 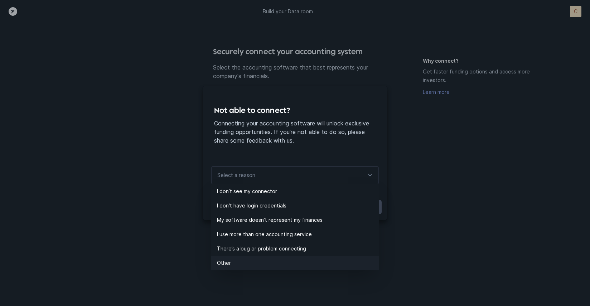 I want to click on p: I don't have login credentials, so click(x=298, y=206).